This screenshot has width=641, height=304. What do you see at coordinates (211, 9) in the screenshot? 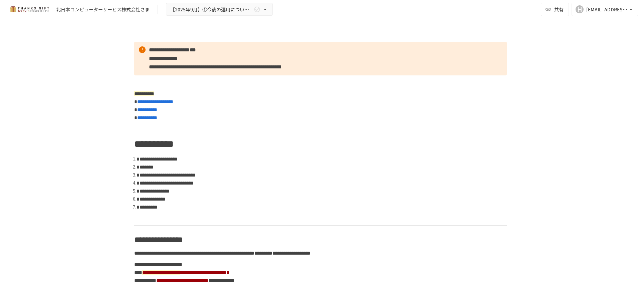
I see `span: 【2025年9月】①今後の運用についてのご案内/THANKS GIFTキックオフMTG` at bounding box center [211, 9].